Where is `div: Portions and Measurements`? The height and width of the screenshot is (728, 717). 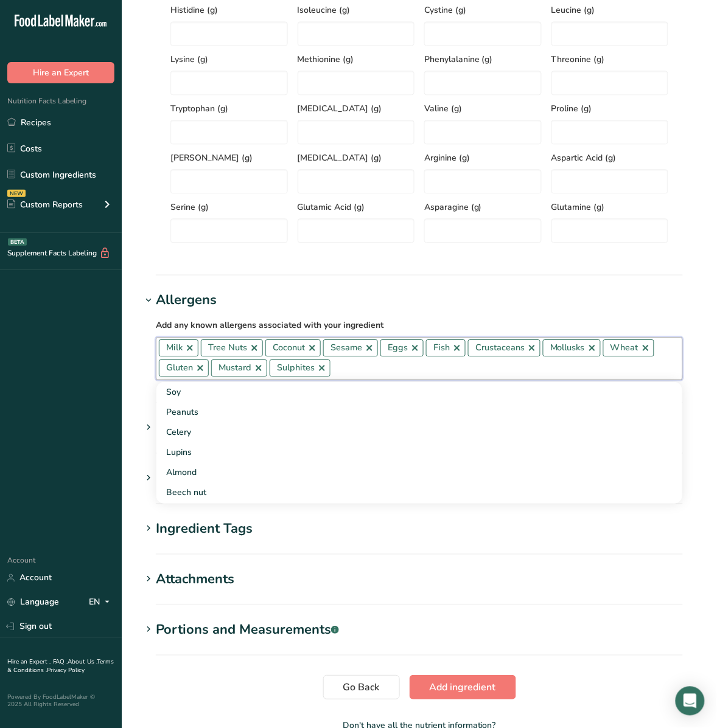 div: Portions and Measurements is located at coordinates (247, 630).